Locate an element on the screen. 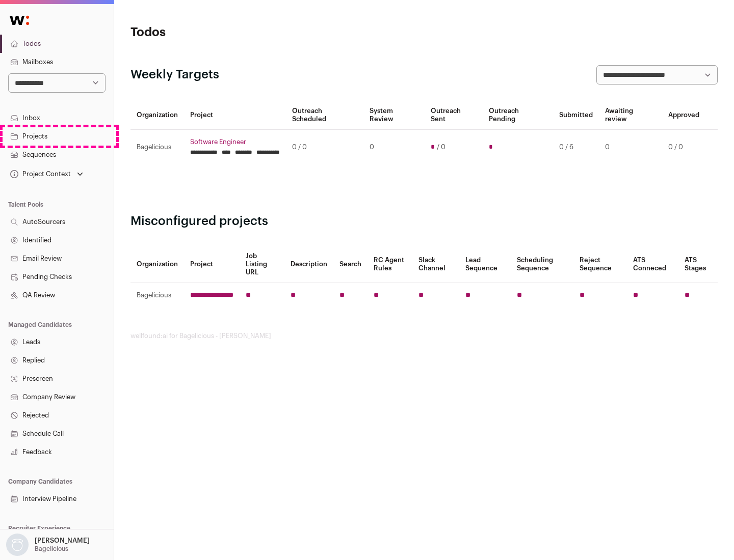 The image size is (734, 560). th: ATS Stages is located at coordinates (698, 264).